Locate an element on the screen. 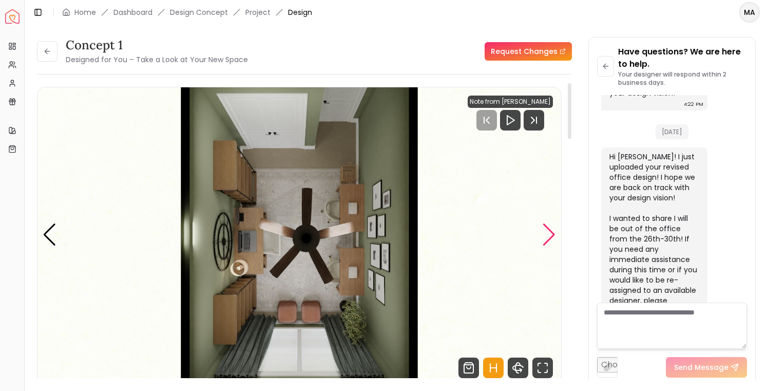 The height and width of the screenshot is (391, 768). span: Design is located at coordinates (300, 12).